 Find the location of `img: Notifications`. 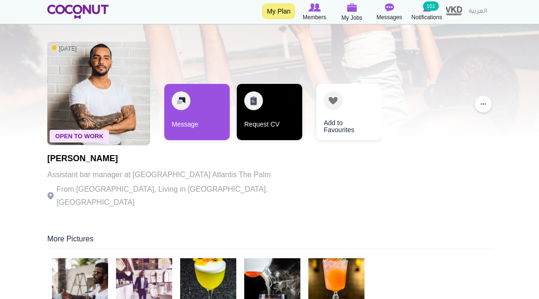

img: Notifications is located at coordinates (427, 7).